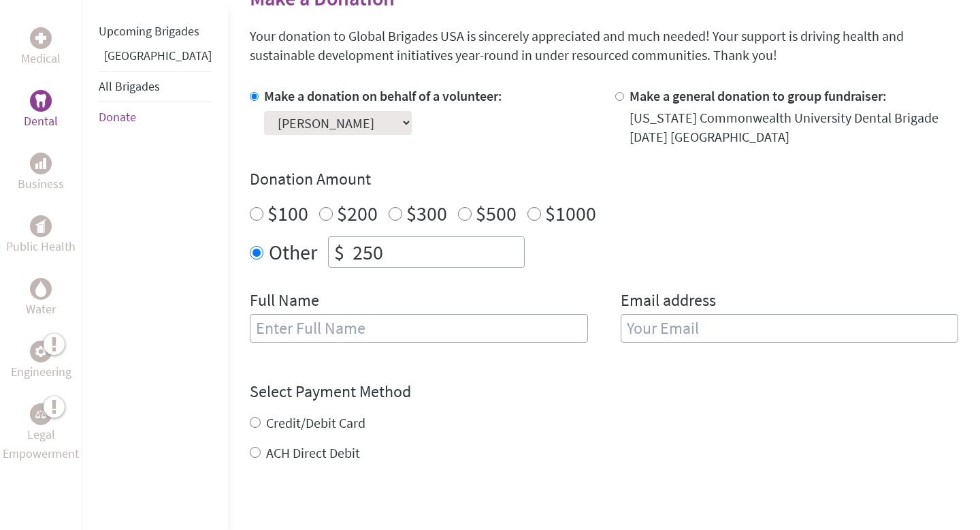 The image size is (980, 530). What do you see at coordinates (129, 86) in the screenshot?
I see `a: All Brigades` at bounding box center [129, 86].